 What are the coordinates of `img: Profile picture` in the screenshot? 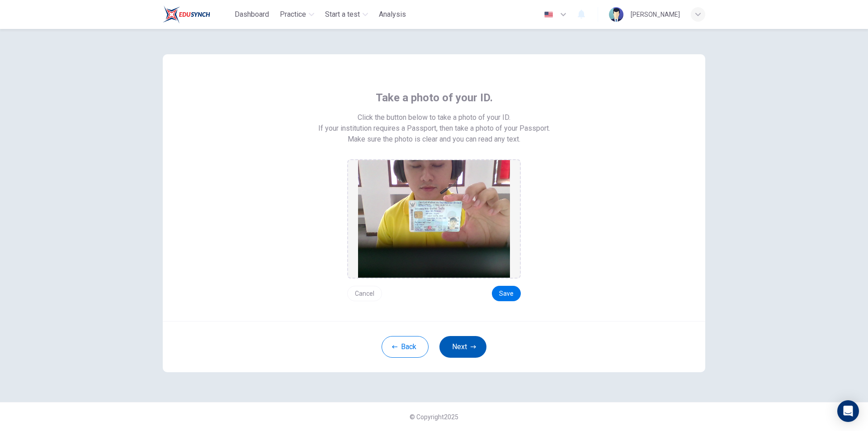 It's located at (616, 15).